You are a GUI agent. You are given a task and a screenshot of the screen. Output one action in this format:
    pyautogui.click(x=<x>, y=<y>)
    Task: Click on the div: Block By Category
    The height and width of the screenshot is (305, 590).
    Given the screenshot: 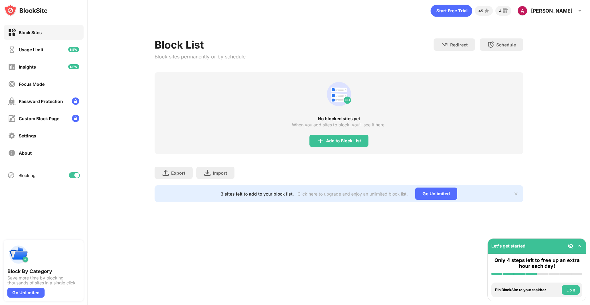 What is the action you would take?
    pyautogui.click(x=44, y=271)
    